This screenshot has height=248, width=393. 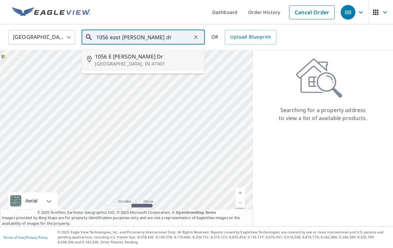 I want to click on a: Current Level 5, Zoom In, so click(x=240, y=193).